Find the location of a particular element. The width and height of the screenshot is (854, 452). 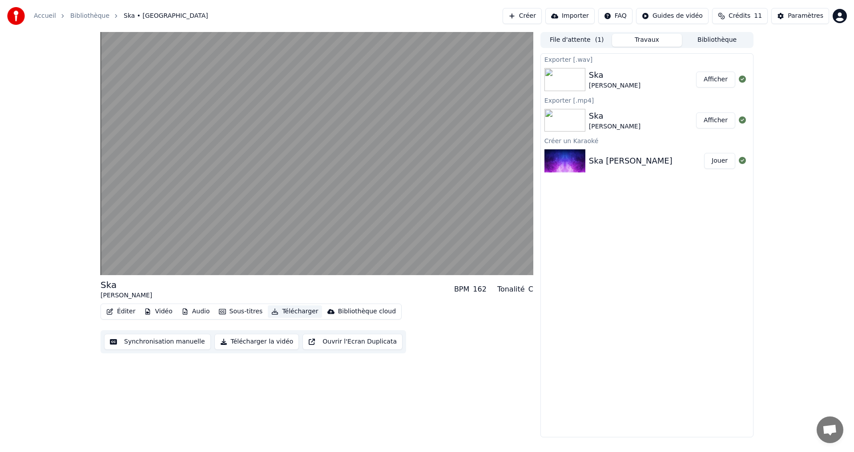

button: Audio is located at coordinates (196, 312).